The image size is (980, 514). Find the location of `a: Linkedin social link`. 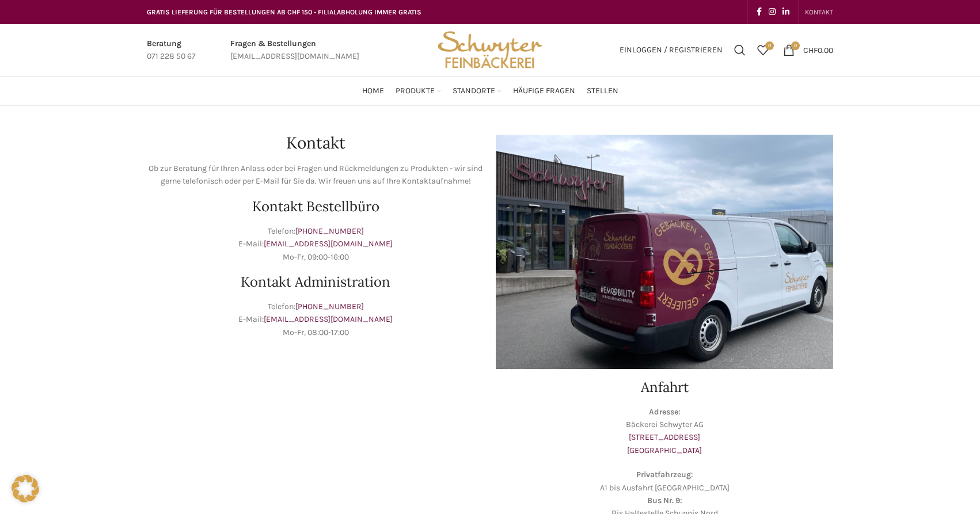

a: Linkedin social link is located at coordinates (786, 12).